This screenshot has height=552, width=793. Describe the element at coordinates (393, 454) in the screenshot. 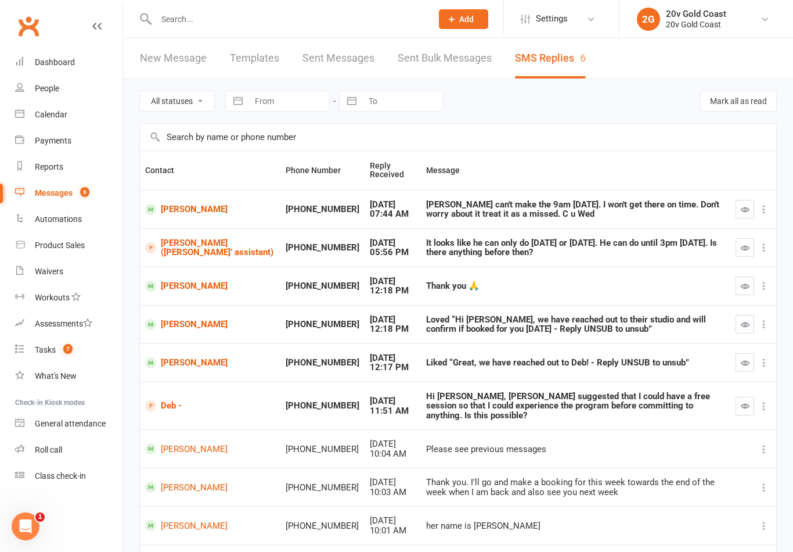

I see `div: 10:04 AM` at that location.